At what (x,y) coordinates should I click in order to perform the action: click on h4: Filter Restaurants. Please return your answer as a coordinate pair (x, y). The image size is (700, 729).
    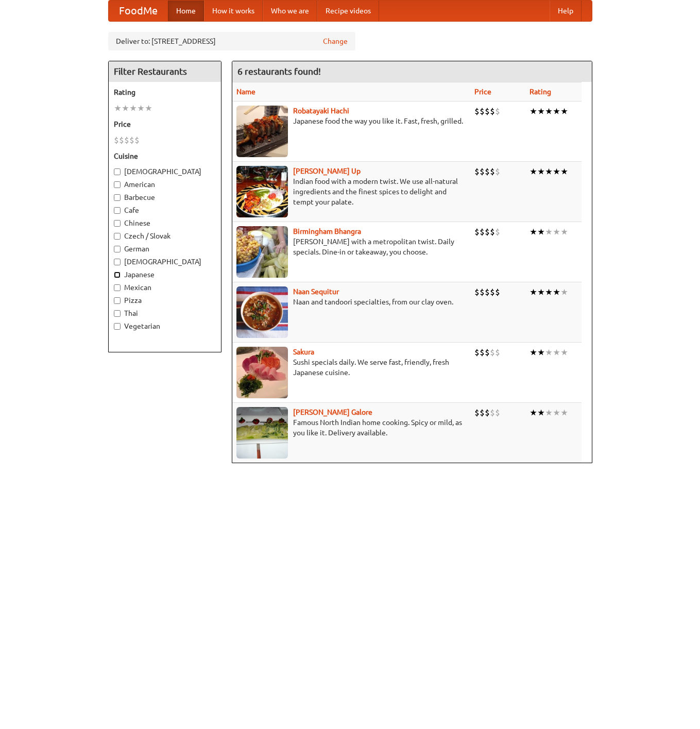
    Looking at the image, I should click on (165, 71).